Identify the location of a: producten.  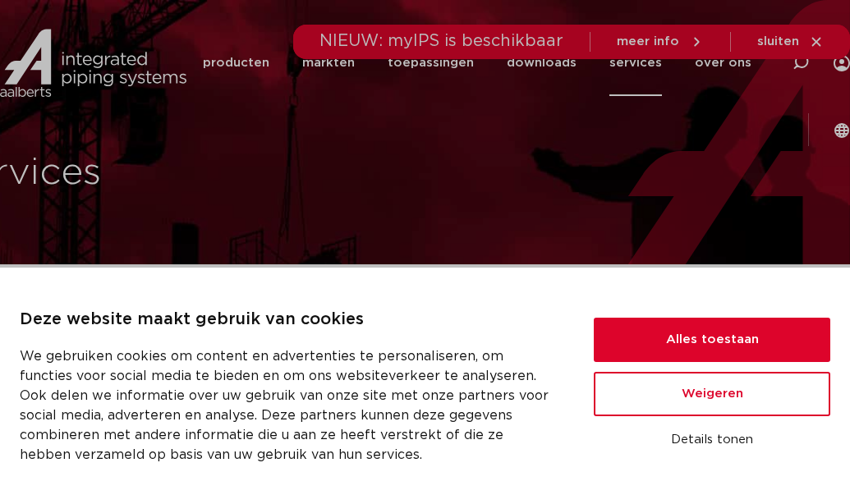
(236, 62).